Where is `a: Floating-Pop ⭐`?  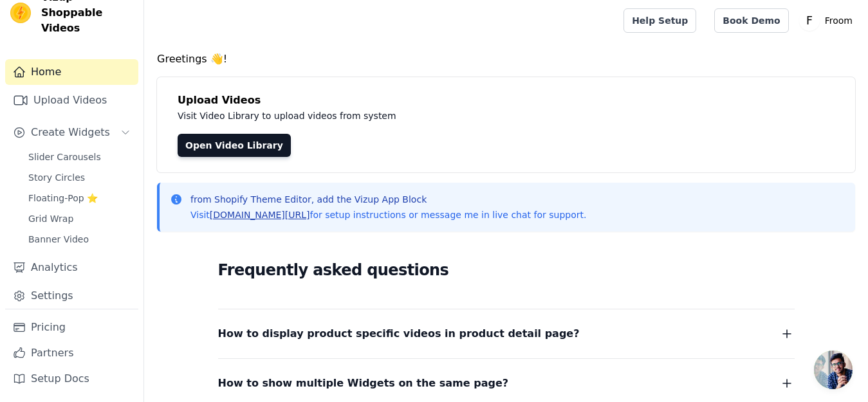 a: Floating-Pop ⭐ is located at coordinates (79, 198).